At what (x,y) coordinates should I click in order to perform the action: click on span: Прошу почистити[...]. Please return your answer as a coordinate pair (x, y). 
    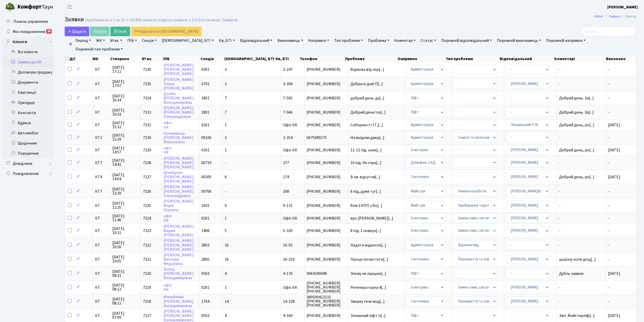
    Looking at the image, I should click on (370, 259).